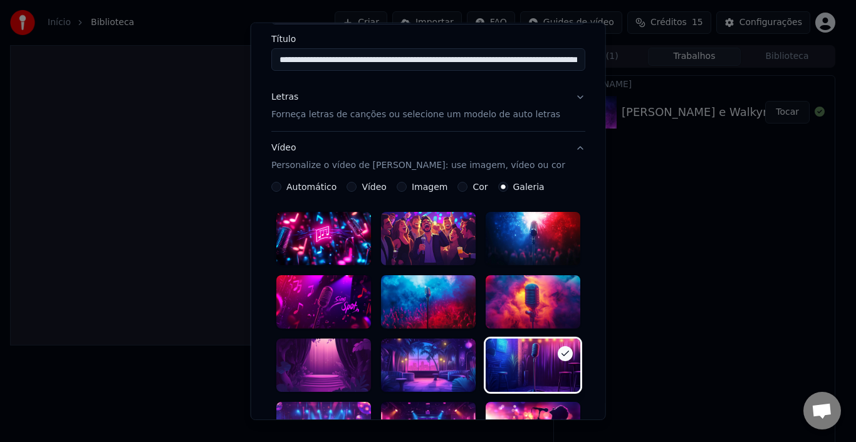 Image resolution: width=856 pixels, height=442 pixels. What do you see at coordinates (428, 39) in the screenshot?
I see `label: Título` at bounding box center [428, 39].